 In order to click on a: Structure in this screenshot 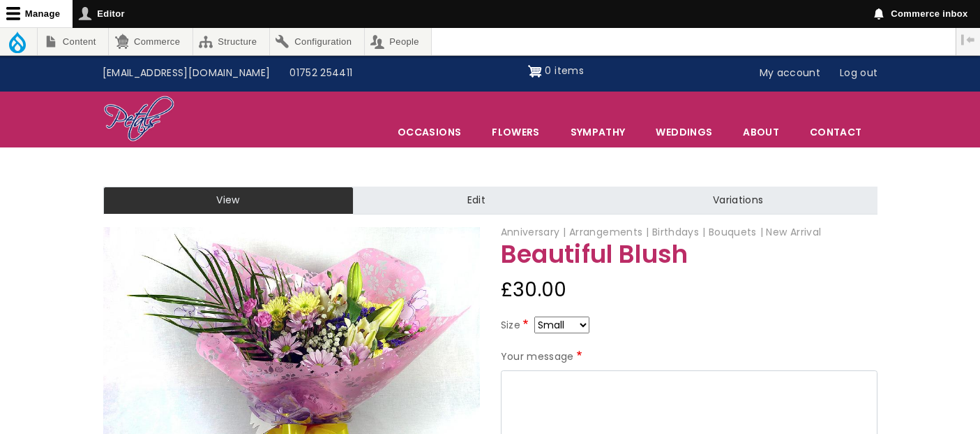, I will do `click(231, 41)`.